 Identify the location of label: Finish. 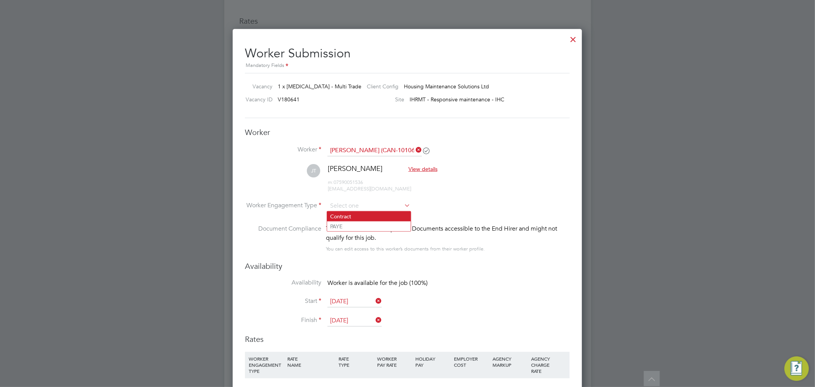
(283, 320).